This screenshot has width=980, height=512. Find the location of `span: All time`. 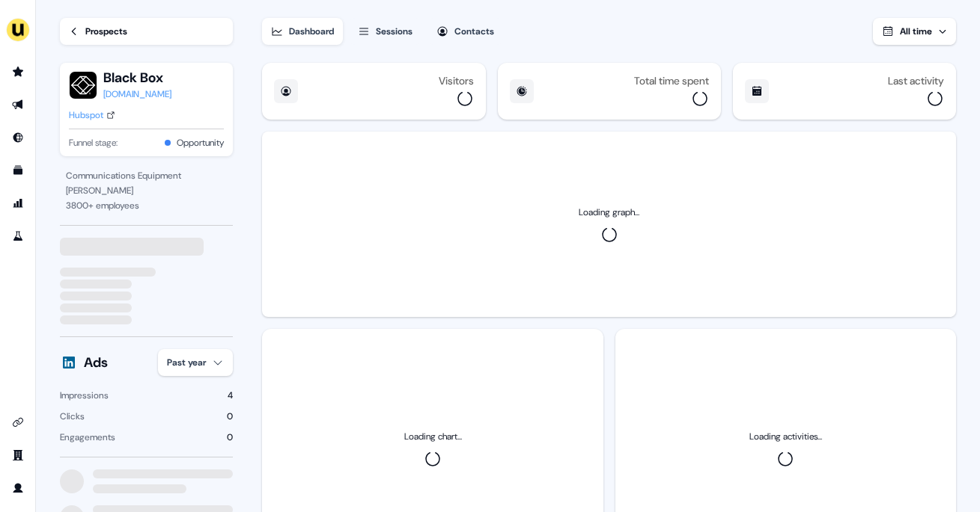

span: All time is located at coordinates (915, 32).